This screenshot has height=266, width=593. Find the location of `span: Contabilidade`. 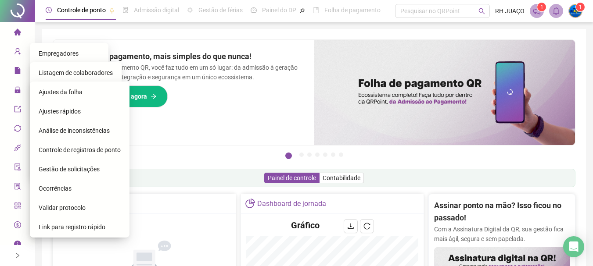

span: Contabilidade is located at coordinates (341, 178).